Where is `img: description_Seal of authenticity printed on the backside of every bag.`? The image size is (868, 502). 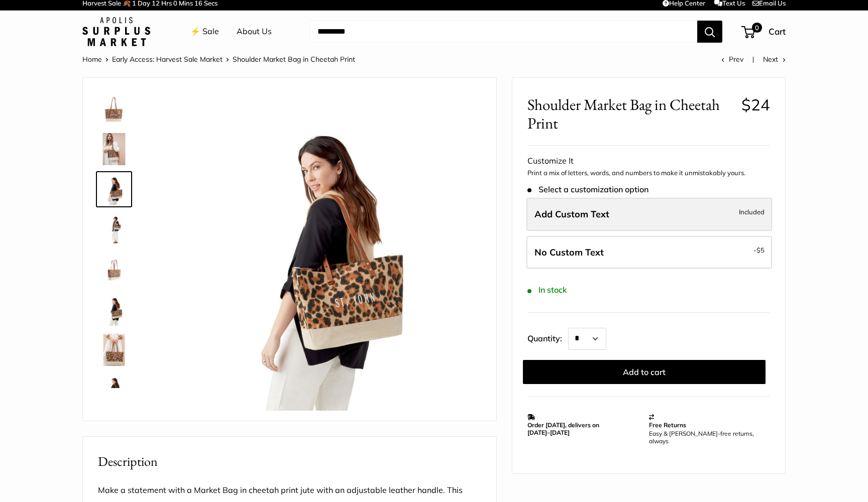 img: description_Seal of authenticity printed on the backside of every bag. is located at coordinates (114, 350).